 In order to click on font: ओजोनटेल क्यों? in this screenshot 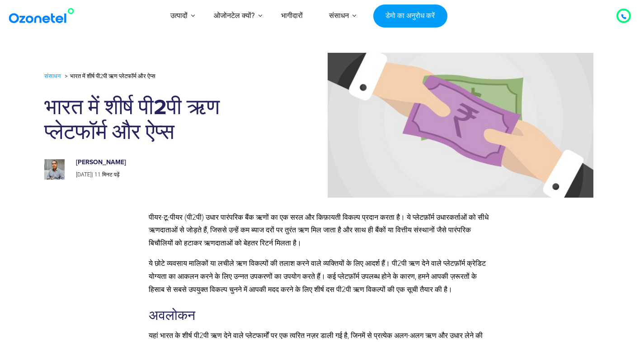, I will do `click(234, 15)`.